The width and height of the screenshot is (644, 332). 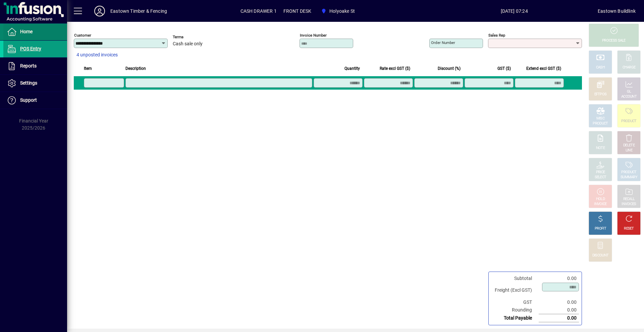 I want to click on a: Settings, so click(x=36, y=83).